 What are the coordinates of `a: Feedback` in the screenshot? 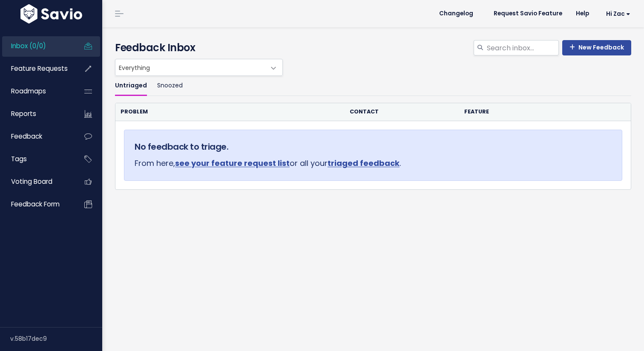 It's located at (36, 137).